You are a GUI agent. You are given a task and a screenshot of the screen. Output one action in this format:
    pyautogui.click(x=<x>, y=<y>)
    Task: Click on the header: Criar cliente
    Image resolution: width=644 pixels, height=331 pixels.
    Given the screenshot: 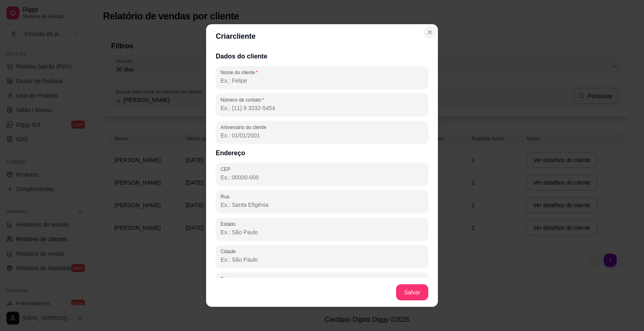 What is the action you would take?
    pyautogui.click(x=322, y=36)
    